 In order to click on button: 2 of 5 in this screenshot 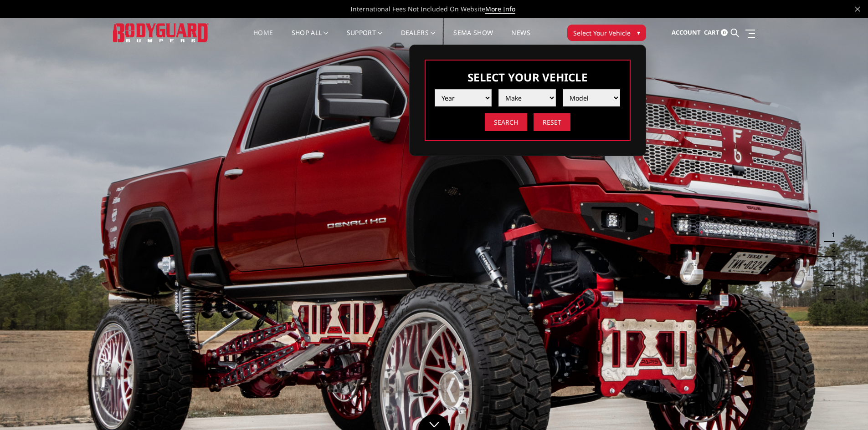, I will do `click(831, 249)`.